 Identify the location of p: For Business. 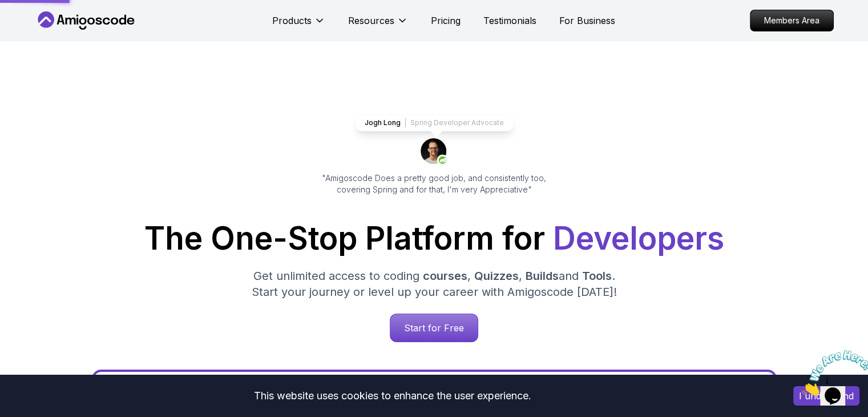
(587, 21).